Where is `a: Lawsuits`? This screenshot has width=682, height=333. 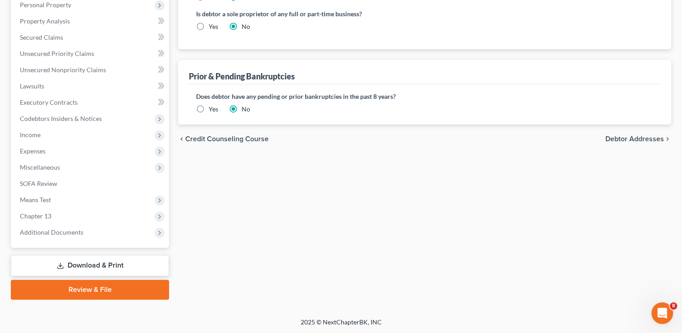
a: Lawsuits is located at coordinates (91, 86).